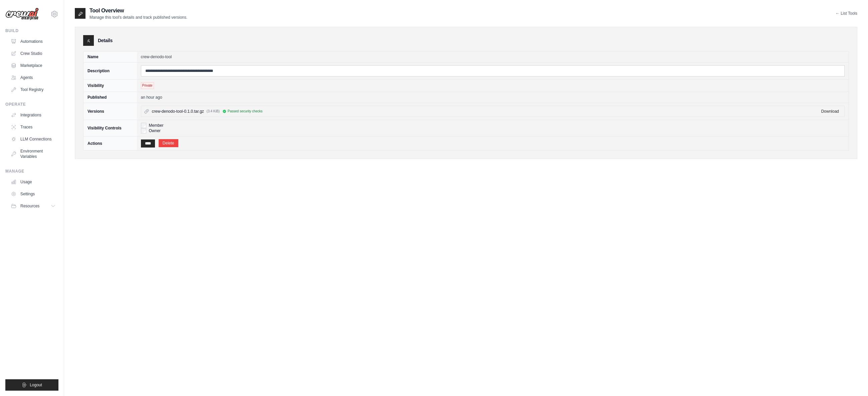  Describe the element at coordinates (32, 385) in the screenshot. I see `button: Logout` at that location.